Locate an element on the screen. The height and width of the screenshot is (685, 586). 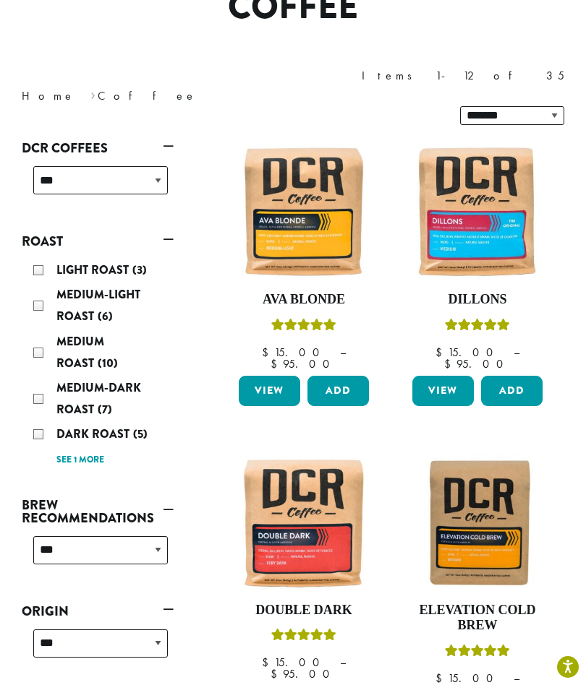
span: Medium-Dark Roast is located at coordinates (98, 398).